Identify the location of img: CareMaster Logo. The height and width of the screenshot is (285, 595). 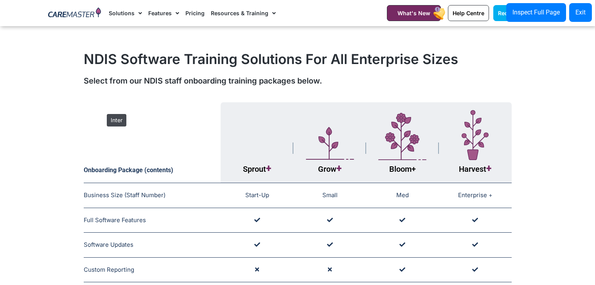
(74, 13).